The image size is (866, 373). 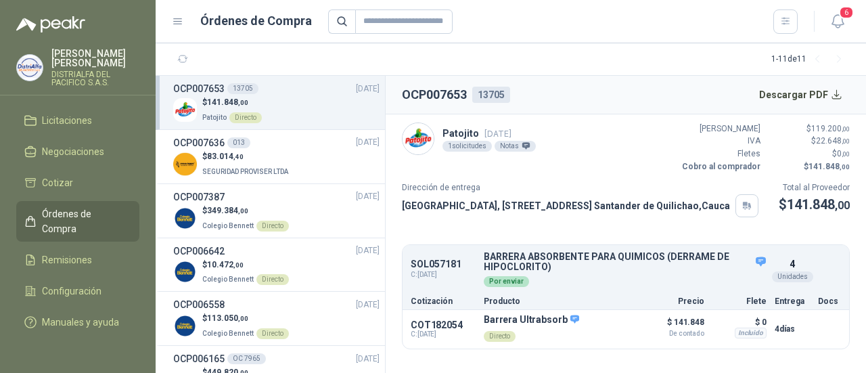 What do you see at coordinates (256, 21) in the screenshot?
I see `h1: Órdenes de Compra` at bounding box center [256, 21].